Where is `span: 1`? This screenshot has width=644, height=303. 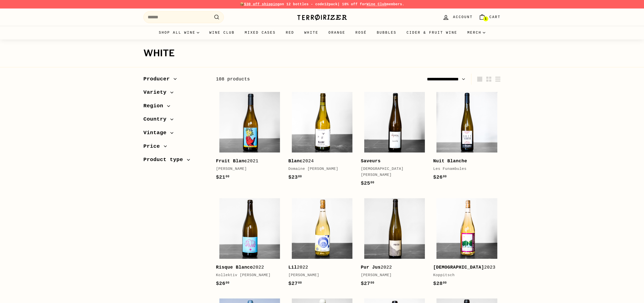
span: 1 is located at coordinates (485, 19).